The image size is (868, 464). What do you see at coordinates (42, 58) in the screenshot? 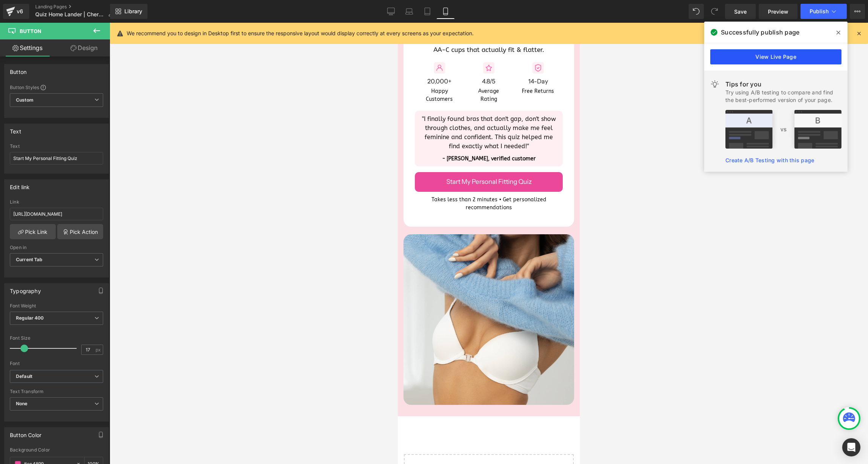
I see `h1: 20,000+` at bounding box center [42, 58].